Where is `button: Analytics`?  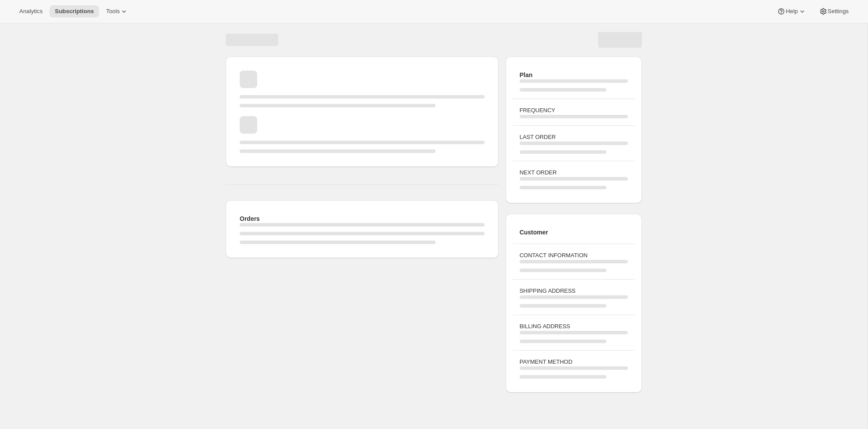 button: Analytics is located at coordinates (31, 11).